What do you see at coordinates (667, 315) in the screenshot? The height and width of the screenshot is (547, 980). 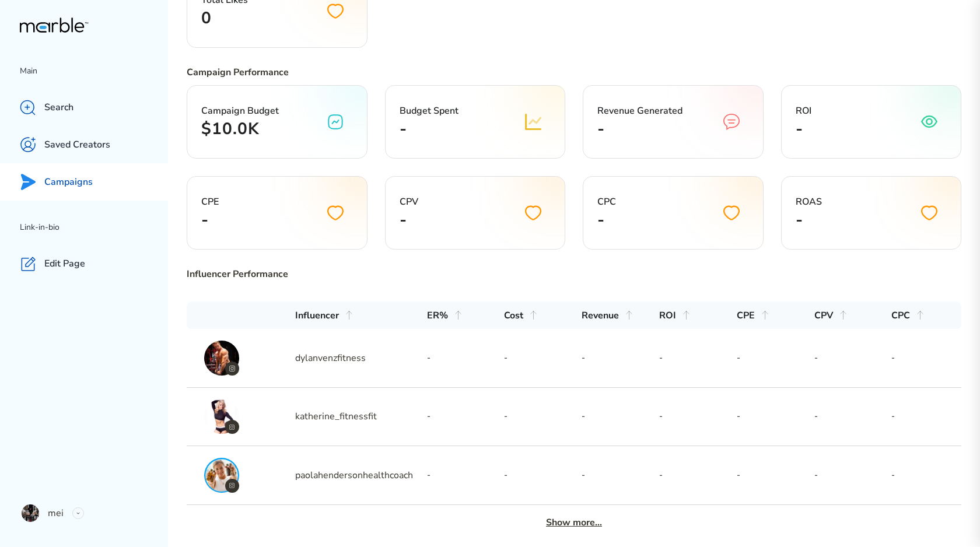 I see `h3: ROI` at bounding box center [667, 315].